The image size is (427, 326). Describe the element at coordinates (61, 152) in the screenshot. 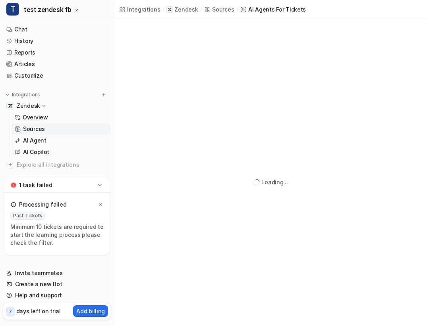

I see `a: AI Copilot` at that location.